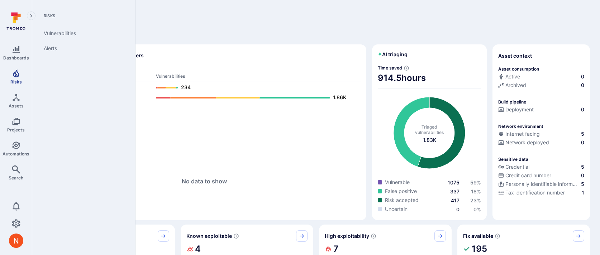  Describe the element at coordinates (16, 241) in the screenshot. I see `div: Neeren Patki` at that location.